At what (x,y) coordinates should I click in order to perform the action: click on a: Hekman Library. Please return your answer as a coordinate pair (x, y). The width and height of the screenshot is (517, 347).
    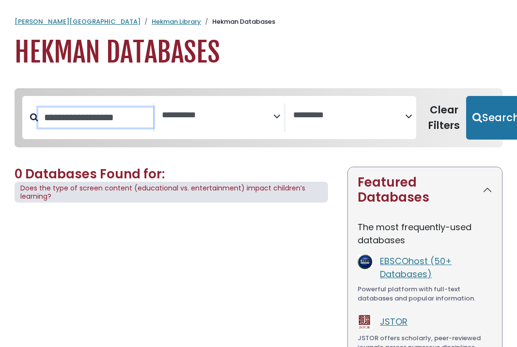
    Looking at the image, I should click on (176, 21).